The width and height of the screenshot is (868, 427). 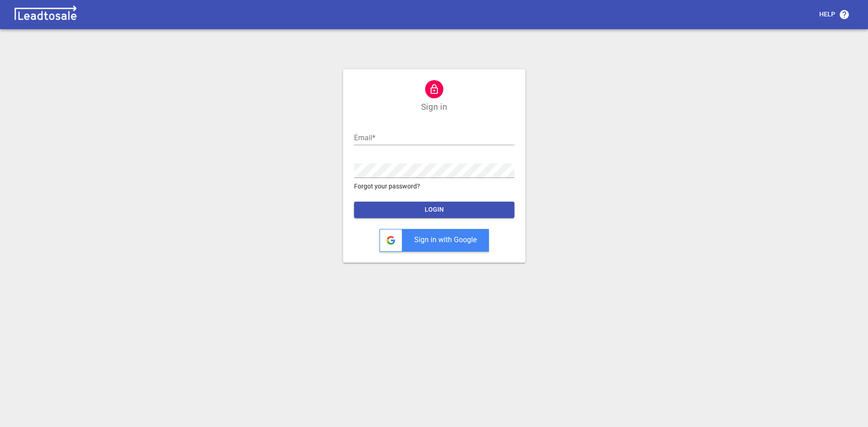 I want to click on h1: Sign in, so click(x=434, y=107).